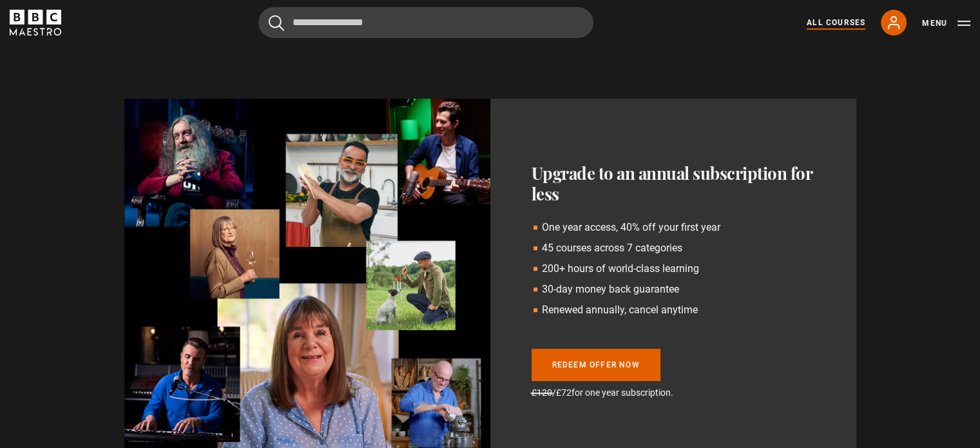  Describe the element at coordinates (596, 365) in the screenshot. I see `a: Redeem offer now` at that location.